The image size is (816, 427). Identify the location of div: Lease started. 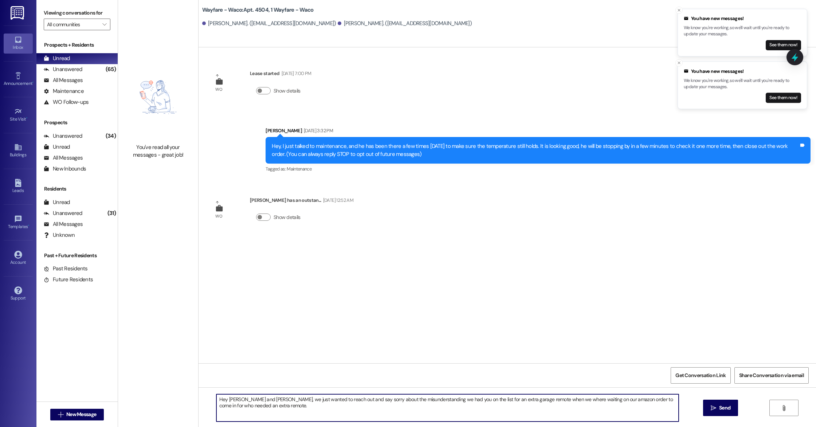
(281, 75).